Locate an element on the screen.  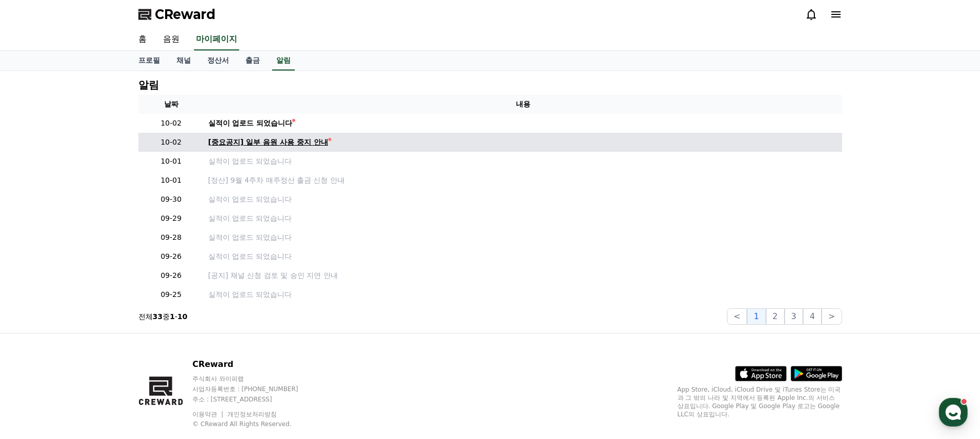
div: Domain Overview is located at coordinates (65, 64).